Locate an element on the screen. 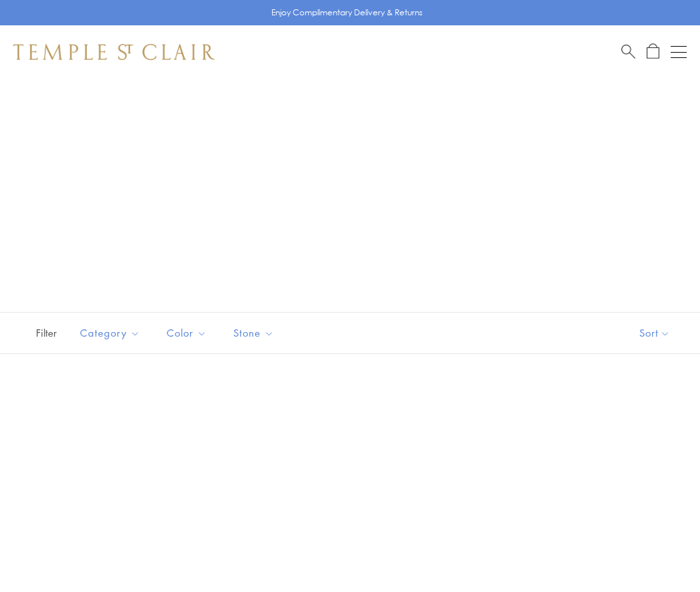 The image size is (700, 592). button: Show sort by is located at coordinates (655, 332).